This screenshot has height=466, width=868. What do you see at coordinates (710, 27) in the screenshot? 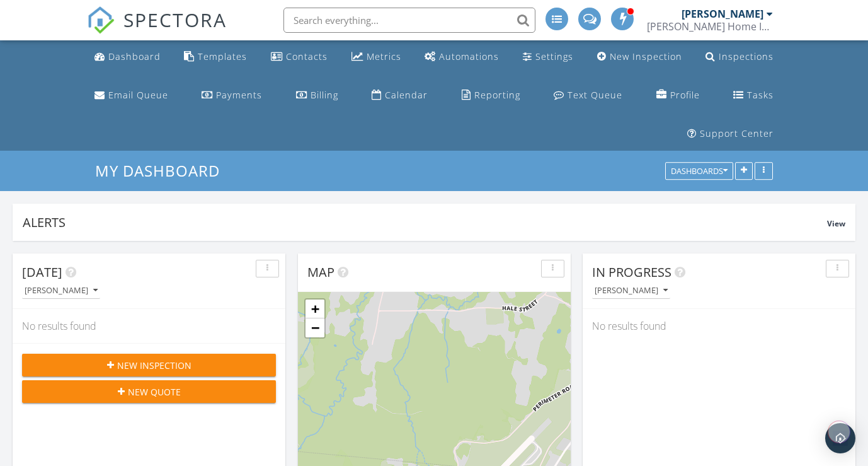
I see `div: Angell Home Inspection Services, LLC` at bounding box center [710, 27].